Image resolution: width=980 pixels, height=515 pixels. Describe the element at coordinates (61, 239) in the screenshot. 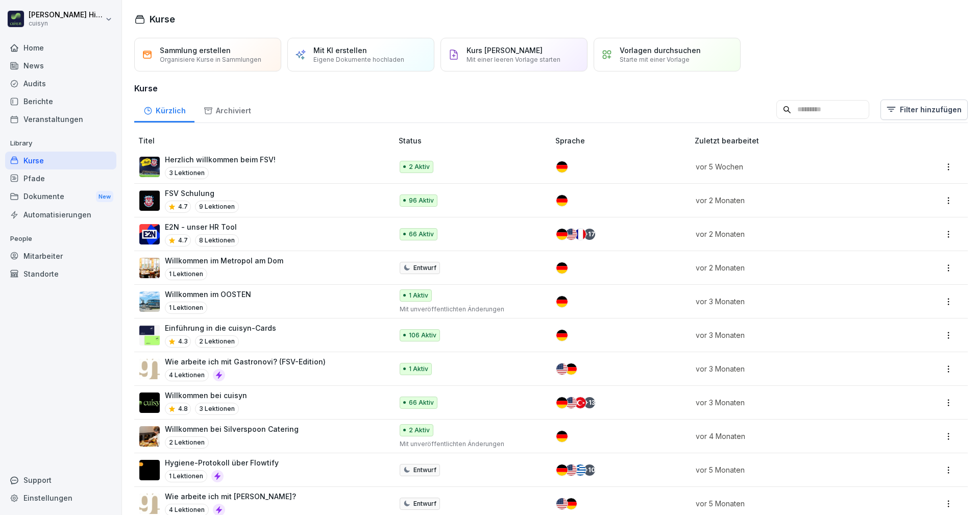

I see `p: People` at that location.